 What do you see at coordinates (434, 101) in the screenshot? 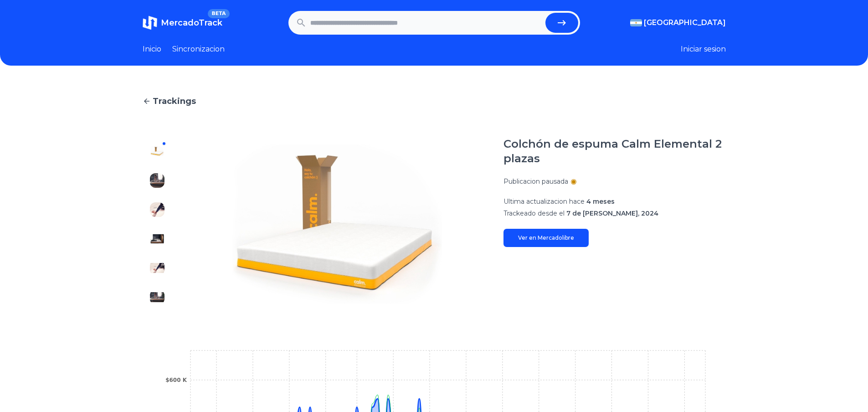
I see `a: Trackings` at bounding box center [434, 101].